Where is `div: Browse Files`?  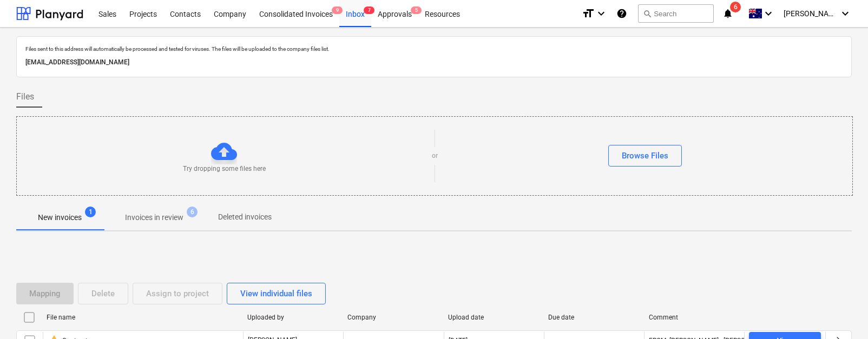
div: Browse Files is located at coordinates (645, 156).